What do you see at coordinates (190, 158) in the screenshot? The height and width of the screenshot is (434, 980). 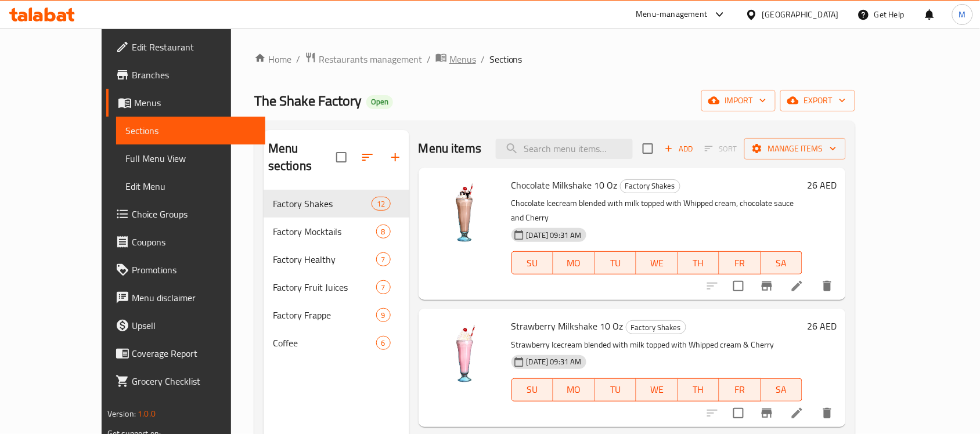 I see `span: Full Menu View` at bounding box center [190, 158].